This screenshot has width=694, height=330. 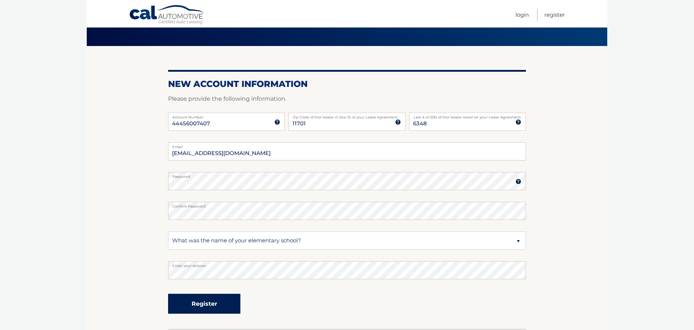 I want to click on p: Please provide the following information., so click(x=347, y=99).